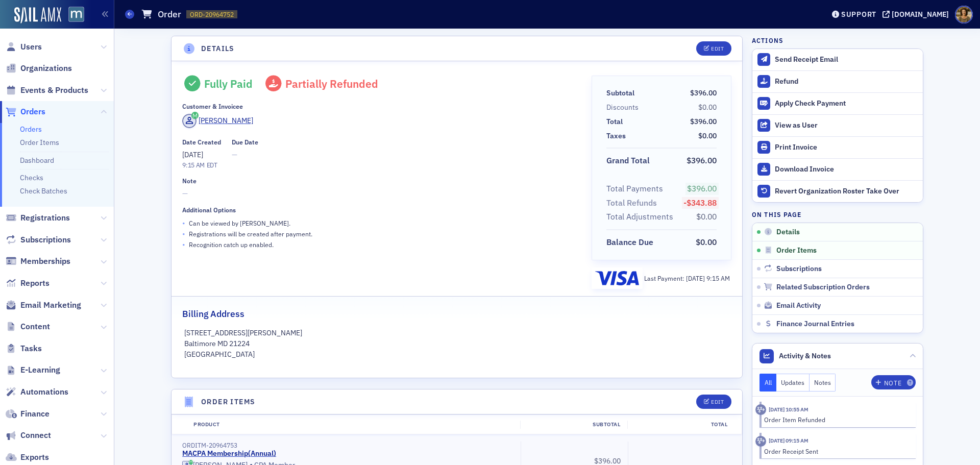  I want to click on a: Organizations, so click(39, 68).